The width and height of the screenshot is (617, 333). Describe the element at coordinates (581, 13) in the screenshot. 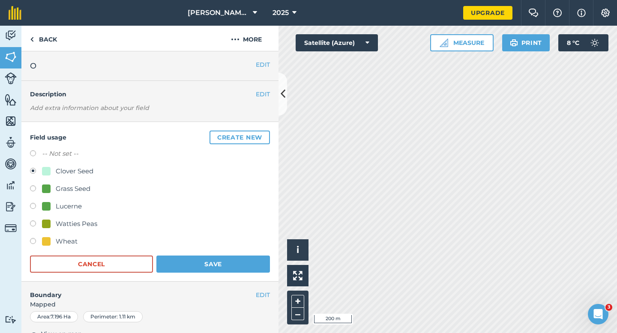

I see `img: svg+xml;base64,PHN2ZyB4bWxucz0iaHR0cDovL3d3dy53My5vcmcvMjAwMC9zdmciIHdpZHRoPSIxNyIgaGVpZ2h0PSIxNy...` at that location.